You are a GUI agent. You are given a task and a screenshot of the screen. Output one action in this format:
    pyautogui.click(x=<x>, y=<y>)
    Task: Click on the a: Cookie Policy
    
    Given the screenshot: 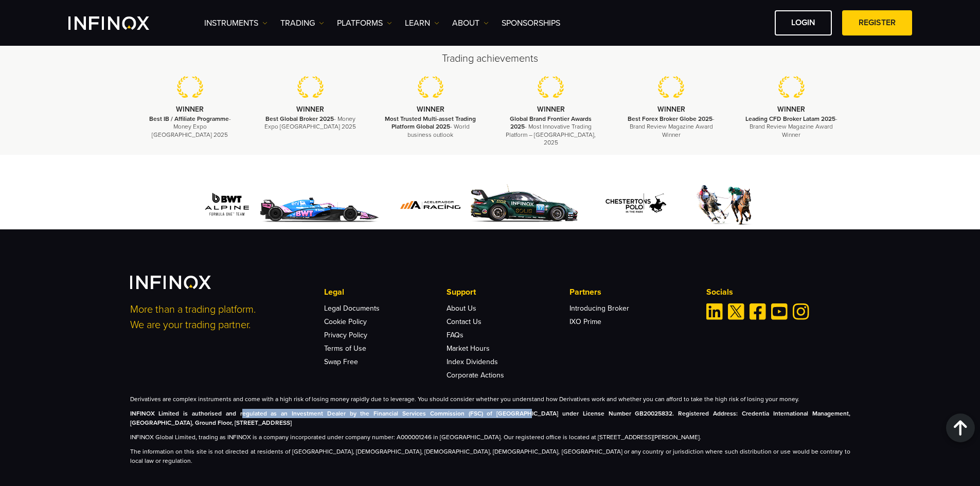 What is the action you would take?
    pyautogui.click(x=345, y=322)
    